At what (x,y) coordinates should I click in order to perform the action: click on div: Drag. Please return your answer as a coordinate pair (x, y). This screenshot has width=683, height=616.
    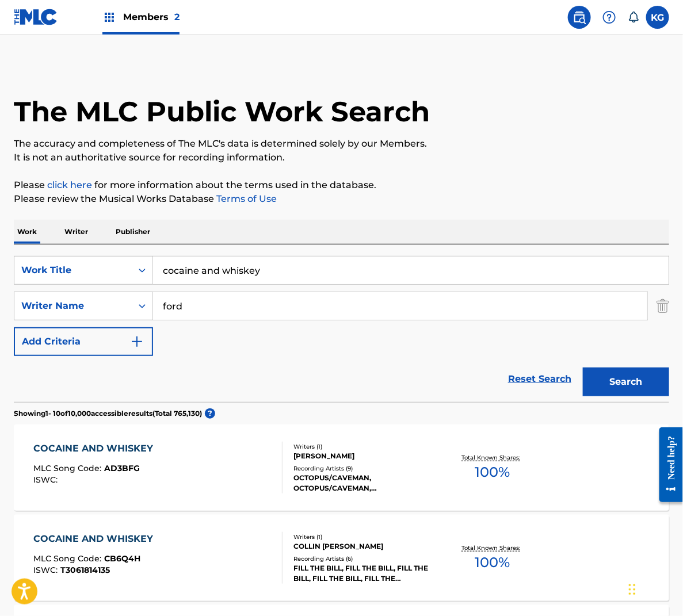
    Looking at the image, I should click on (632, 590).